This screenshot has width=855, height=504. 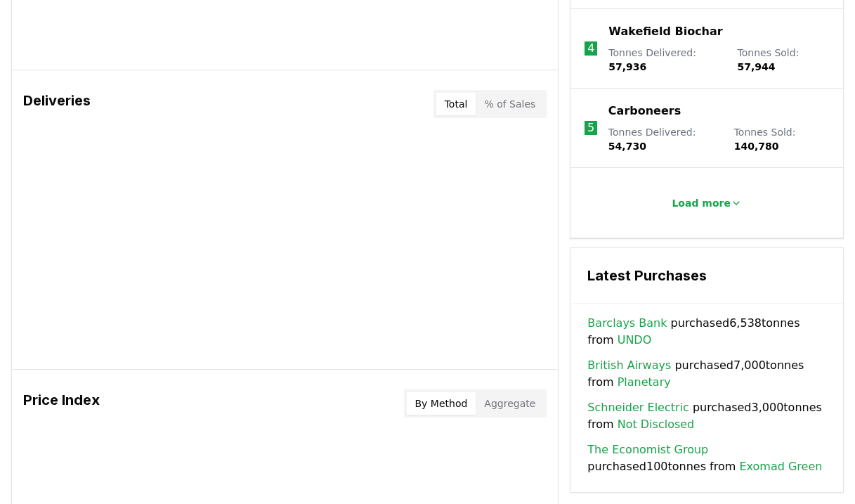 I want to click on span: 57,944, so click(x=757, y=67).